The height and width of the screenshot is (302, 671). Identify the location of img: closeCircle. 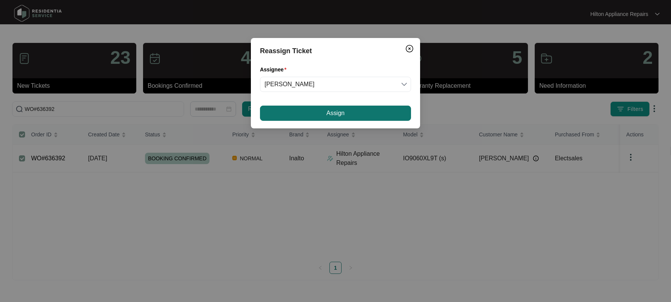
(410, 49).